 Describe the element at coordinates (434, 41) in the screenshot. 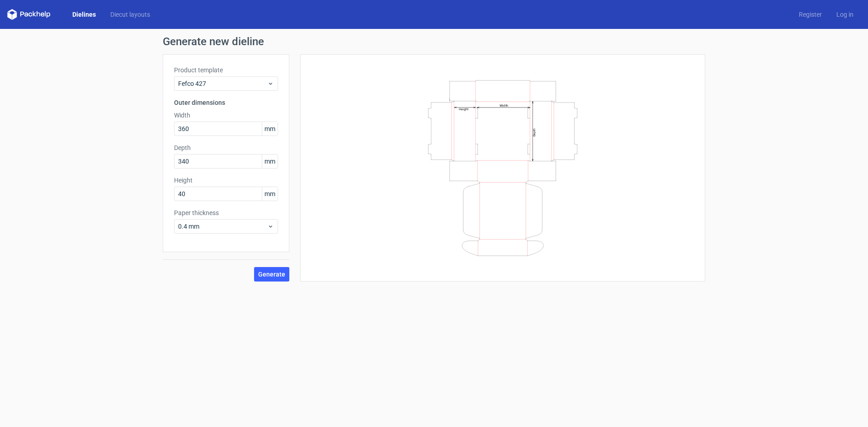

I see `h1: Generate new dieline` at that location.